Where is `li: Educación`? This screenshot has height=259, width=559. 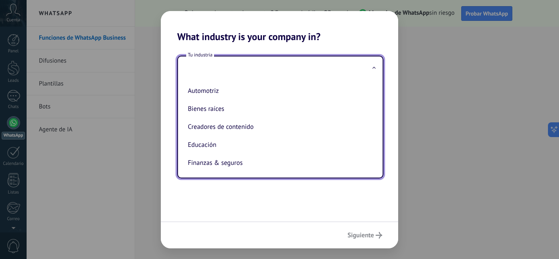
li: Educación is located at coordinates (279, 145).